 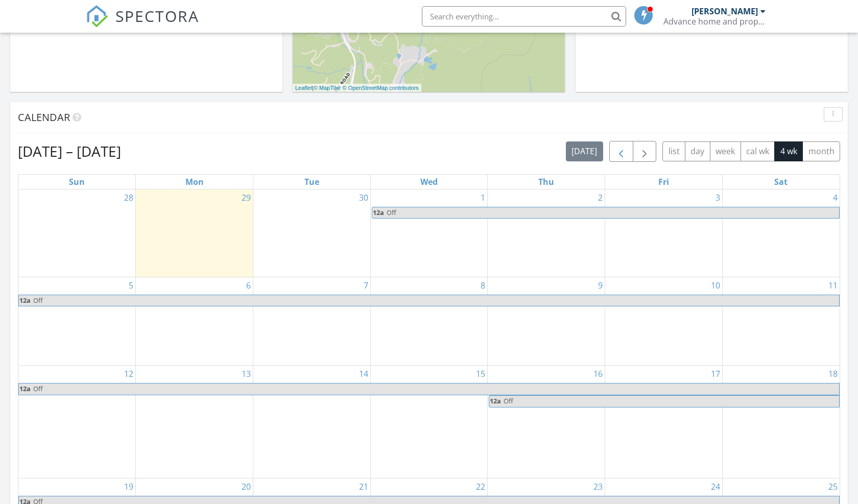 What do you see at coordinates (600, 286) in the screenshot?
I see `a: Go to October 9, 2025` at bounding box center [600, 286].